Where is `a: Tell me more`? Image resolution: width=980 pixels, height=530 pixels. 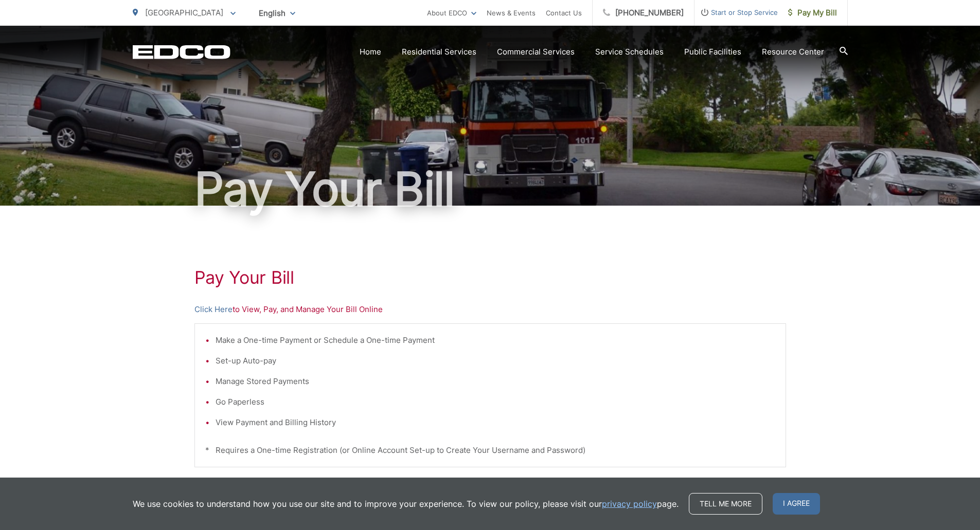
a: Tell me more is located at coordinates (726, 504).